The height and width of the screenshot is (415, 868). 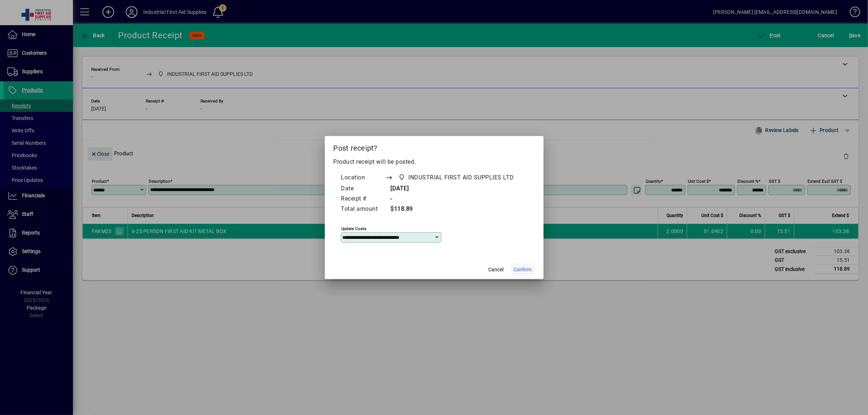 I want to click on td: $118.89, so click(x=457, y=210).